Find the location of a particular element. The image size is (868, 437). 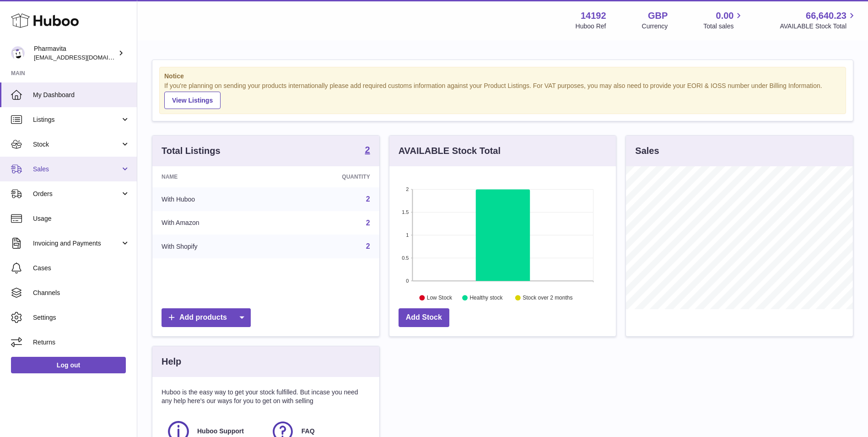

div: If you're planning on sending your products internationally please add required customs informati... is located at coordinates (502, 95).